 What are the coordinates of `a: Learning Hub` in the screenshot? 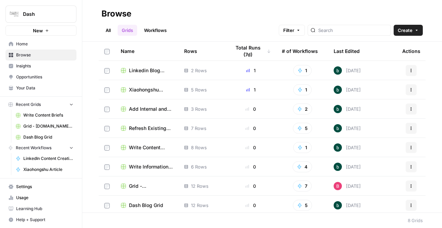 It's located at (41, 208).